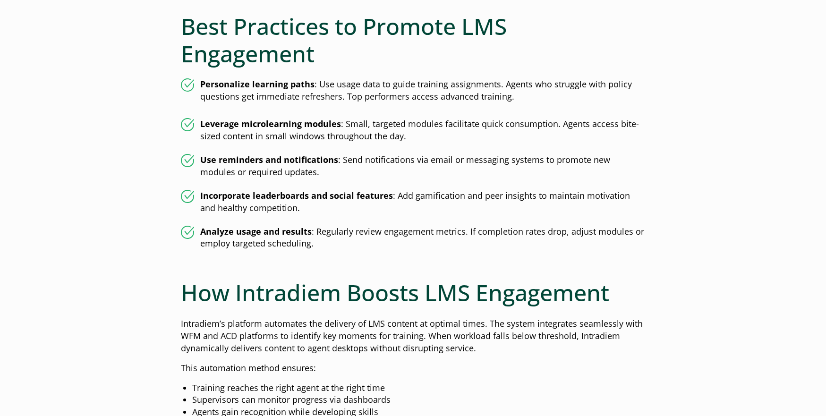 This screenshot has height=416, width=826. What do you see at coordinates (419, 388) in the screenshot?
I see `li: Training reaches the right agent at the right time` at bounding box center [419, 388].